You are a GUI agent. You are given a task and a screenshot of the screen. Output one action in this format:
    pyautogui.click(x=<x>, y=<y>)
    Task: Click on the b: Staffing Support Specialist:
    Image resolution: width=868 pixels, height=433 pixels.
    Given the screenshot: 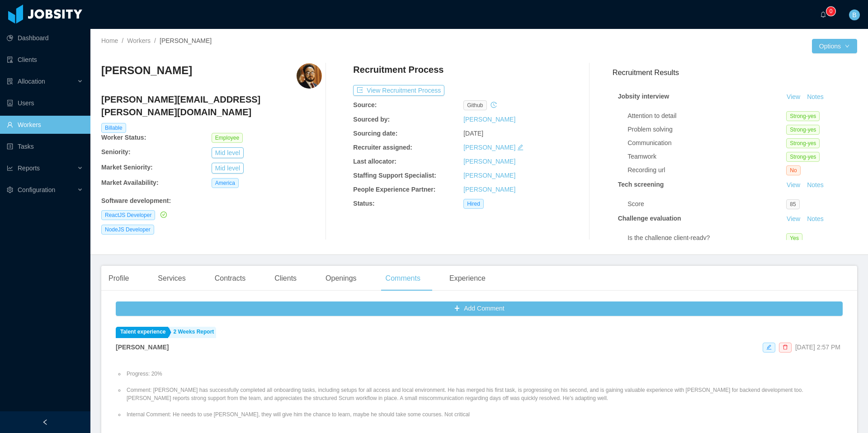 What is the action you would take?
    pyautogui.click(x=394, y=175)
    